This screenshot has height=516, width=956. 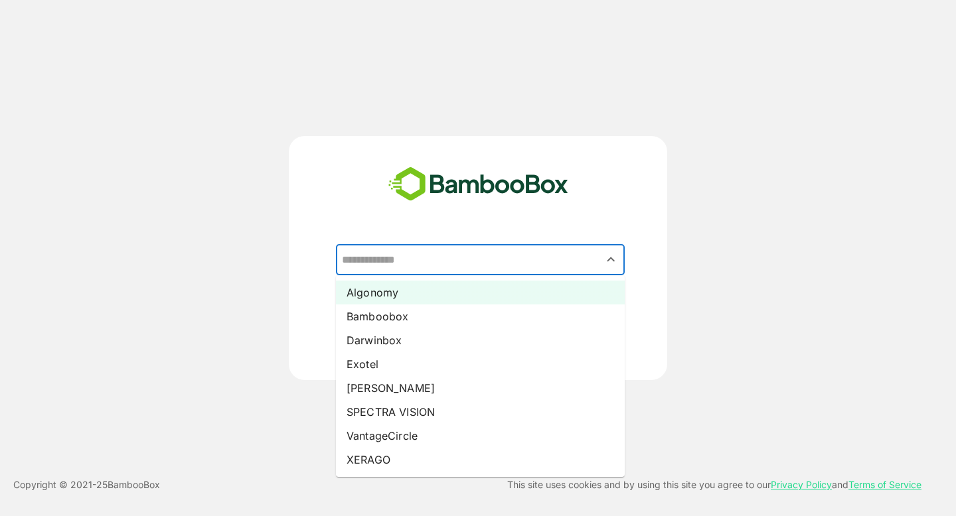 What do you see at coordinates (611, 259) in the screenshot?
I see `button: Close` at bounding box center [611, 259].